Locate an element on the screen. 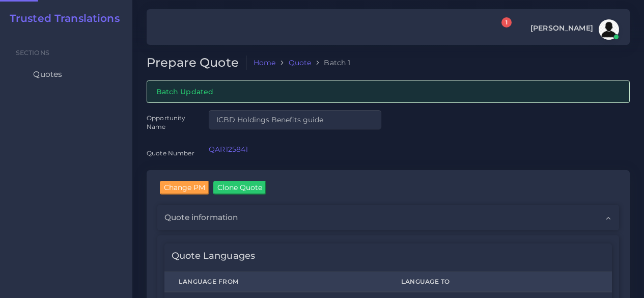 The image size is (644, 298). a: QAR125841 is located at coordinates (228, 149).